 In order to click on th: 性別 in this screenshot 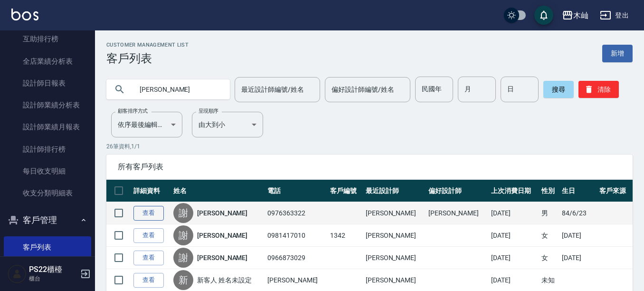, I will do `click(549, 190)`.